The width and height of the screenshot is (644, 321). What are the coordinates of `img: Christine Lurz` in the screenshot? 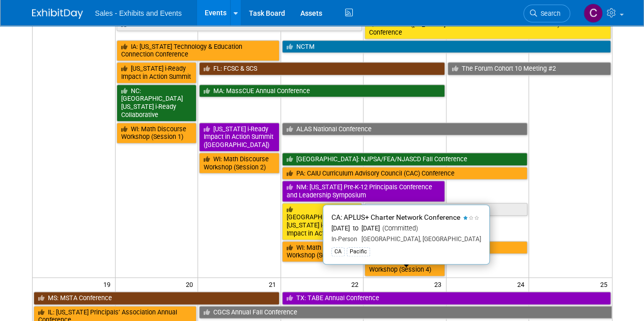 It's located at (593, 13).